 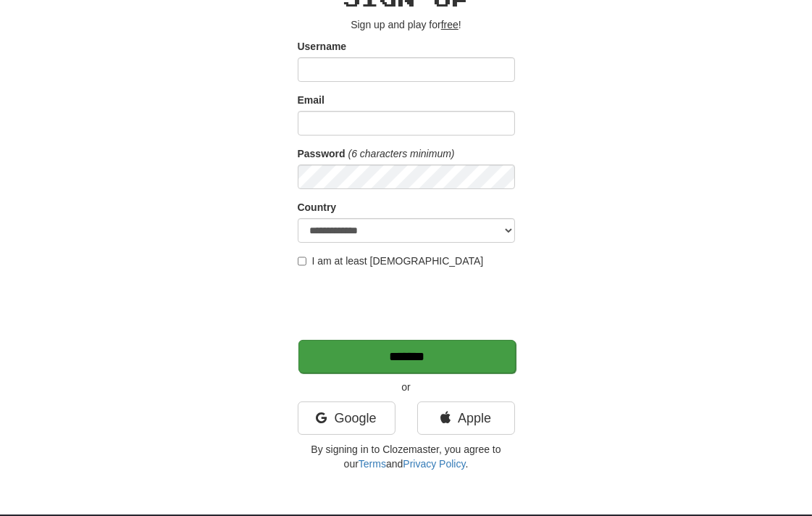 What do you see at coordinates (372, 464) in the screenshot?
I see `a: Terms` at bounding box center [372, 464].